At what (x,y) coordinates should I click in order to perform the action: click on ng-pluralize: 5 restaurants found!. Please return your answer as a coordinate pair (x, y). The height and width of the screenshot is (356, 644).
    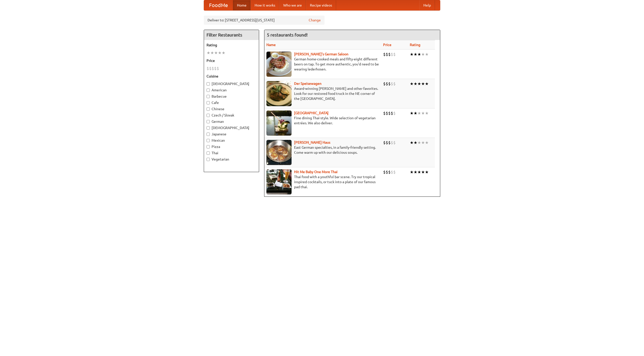
    Looking at the image, I should click on (287, 35).